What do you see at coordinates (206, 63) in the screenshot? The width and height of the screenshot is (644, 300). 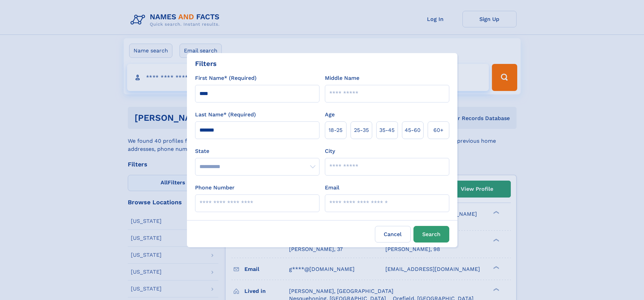 I see `div: Filters` at bounding box center [206, 63].